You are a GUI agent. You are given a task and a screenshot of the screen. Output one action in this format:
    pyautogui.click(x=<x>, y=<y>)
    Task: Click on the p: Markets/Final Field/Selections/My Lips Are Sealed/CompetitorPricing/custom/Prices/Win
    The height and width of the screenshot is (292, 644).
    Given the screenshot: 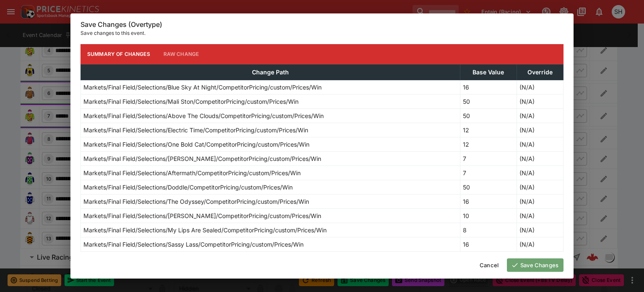 What is the action you would take?
    pyautogui.click(x=205, y=230)
    